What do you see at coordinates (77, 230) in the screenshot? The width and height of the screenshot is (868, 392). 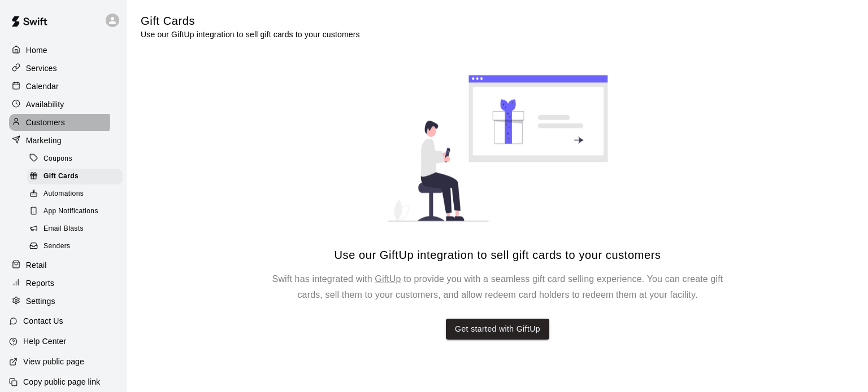 I see `a: Email Blasts` at bounding box center [77, 230].